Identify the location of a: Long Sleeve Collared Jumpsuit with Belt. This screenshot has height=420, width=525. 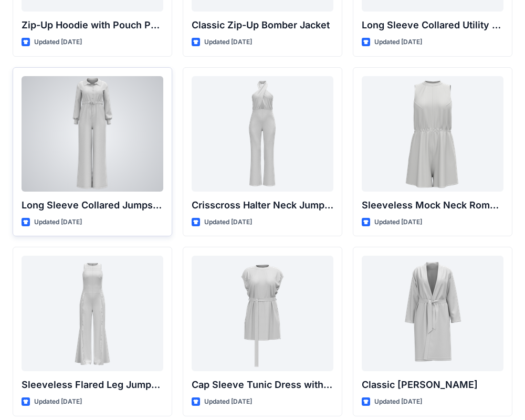
(93, 134).